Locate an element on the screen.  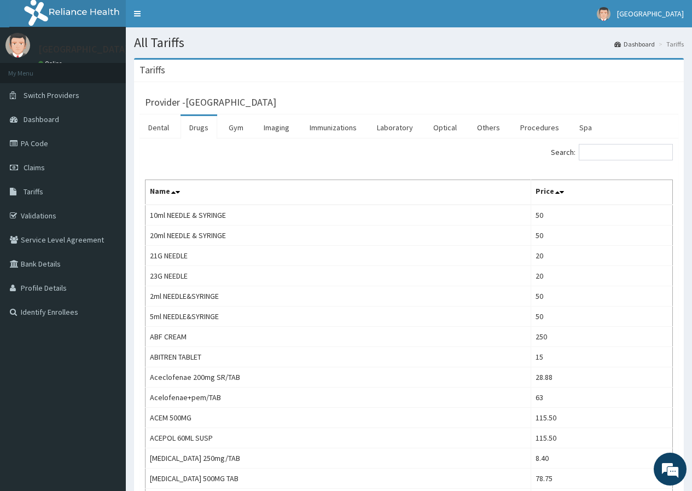
td: 10ml NEEDLE & SYRINGE is located at coordinates (338, 215).